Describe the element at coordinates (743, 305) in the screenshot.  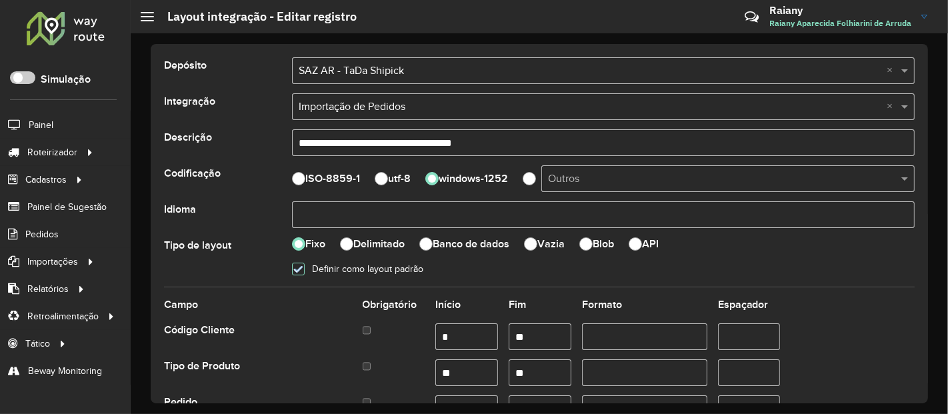
I see `label: Espaçador` at that location.